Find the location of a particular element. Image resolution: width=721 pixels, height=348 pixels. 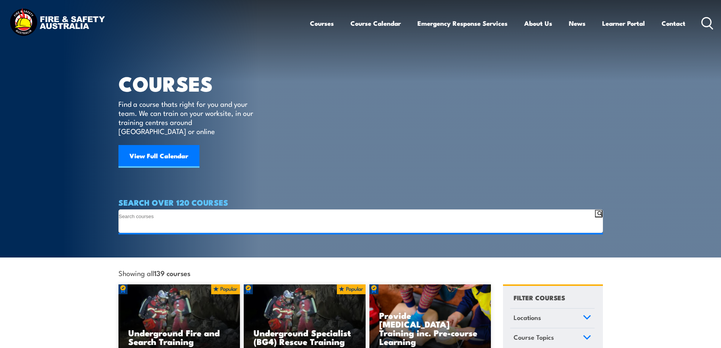

a: View Full Calendar is located at coordinates (159, 156).